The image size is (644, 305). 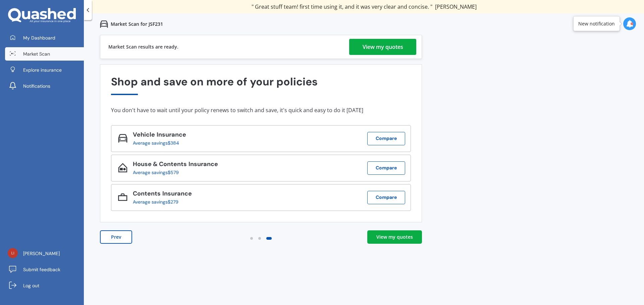 What do you see at coordinates (363, 7) in the screenshot?
I see `div: " Great stuff team! first time using it, and it was very clear and concise. "` at bounding box center [363, 7].